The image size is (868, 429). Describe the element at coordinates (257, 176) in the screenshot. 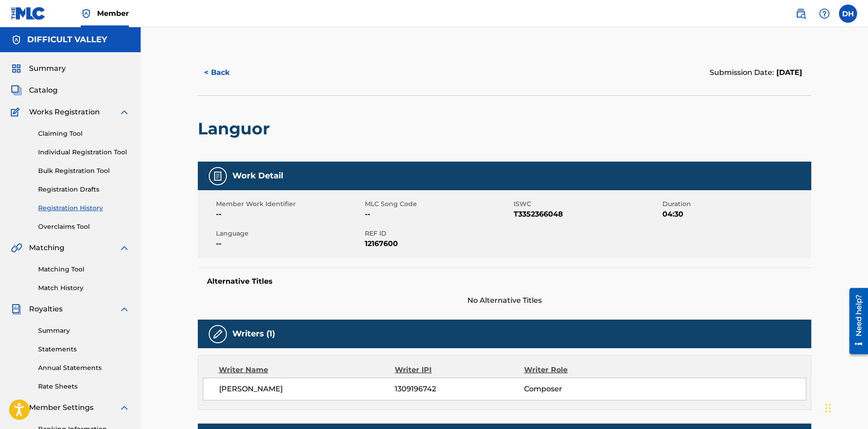

I see `h5: Work Detail` at that location.